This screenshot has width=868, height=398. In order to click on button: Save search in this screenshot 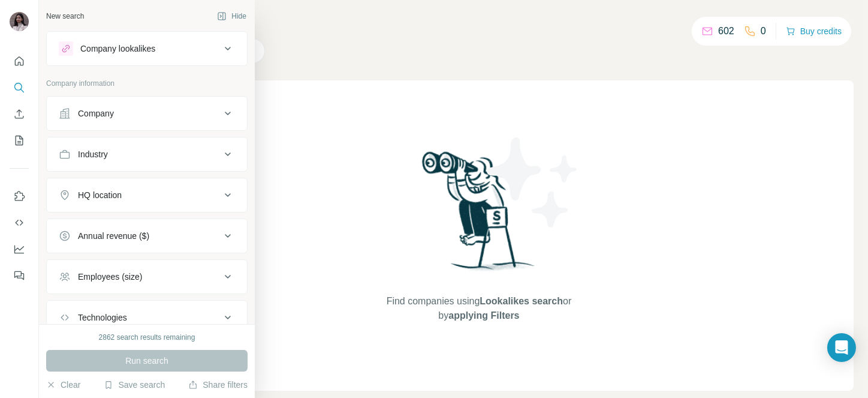, I will do `click(134, 385)`.